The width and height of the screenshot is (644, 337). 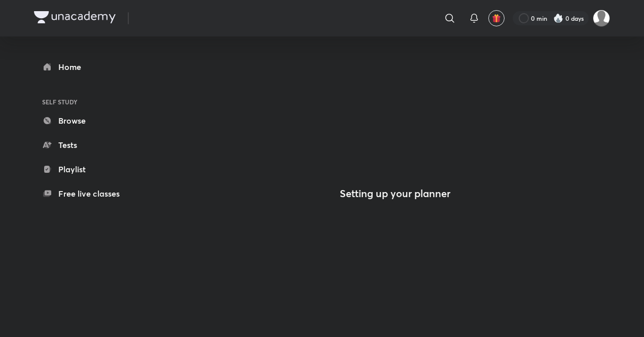 I want to click on a: Company Logo, so click(x=75, y=18).